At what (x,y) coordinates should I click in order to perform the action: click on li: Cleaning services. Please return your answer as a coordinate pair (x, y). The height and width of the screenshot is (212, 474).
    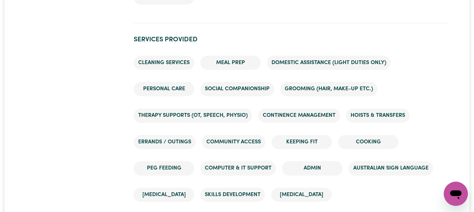
    Looking at the image, I should click on (164, 63).